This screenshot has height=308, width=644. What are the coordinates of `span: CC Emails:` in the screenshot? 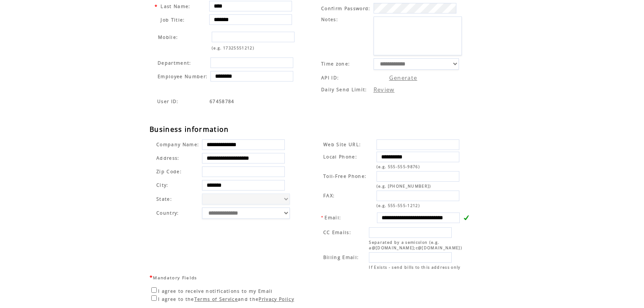 It's located at (337, 232).